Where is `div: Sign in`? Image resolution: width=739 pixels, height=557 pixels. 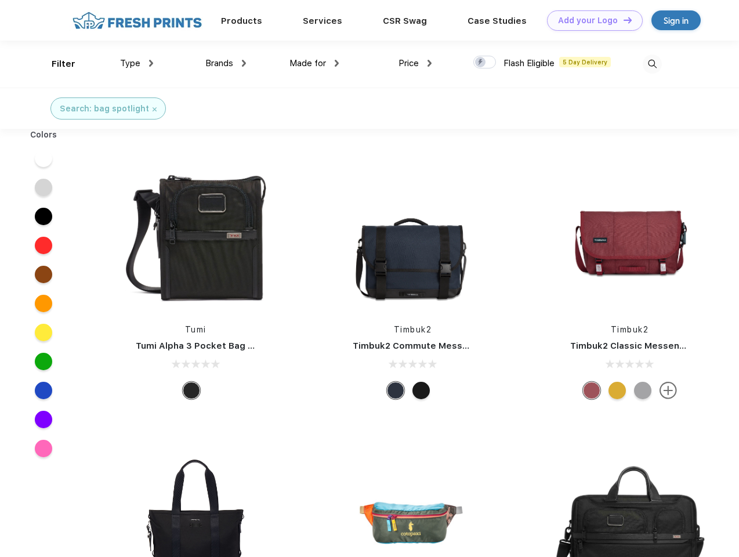 div: Sign in is located at coordinates (676, 20).